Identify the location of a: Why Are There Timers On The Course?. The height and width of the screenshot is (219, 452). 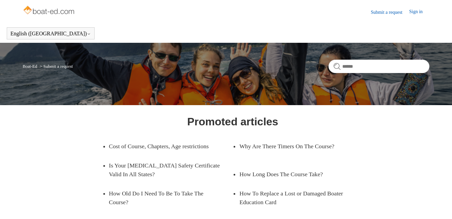
(296, 146).